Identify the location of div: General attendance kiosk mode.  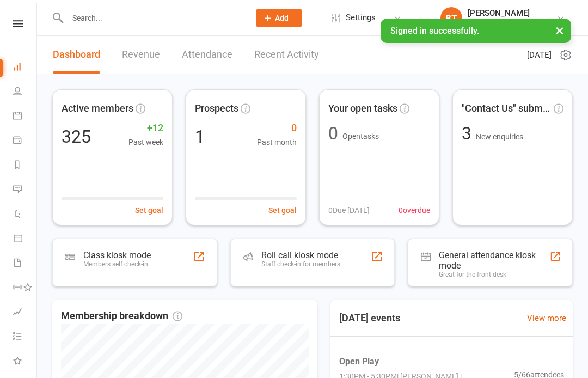
(494, 261).